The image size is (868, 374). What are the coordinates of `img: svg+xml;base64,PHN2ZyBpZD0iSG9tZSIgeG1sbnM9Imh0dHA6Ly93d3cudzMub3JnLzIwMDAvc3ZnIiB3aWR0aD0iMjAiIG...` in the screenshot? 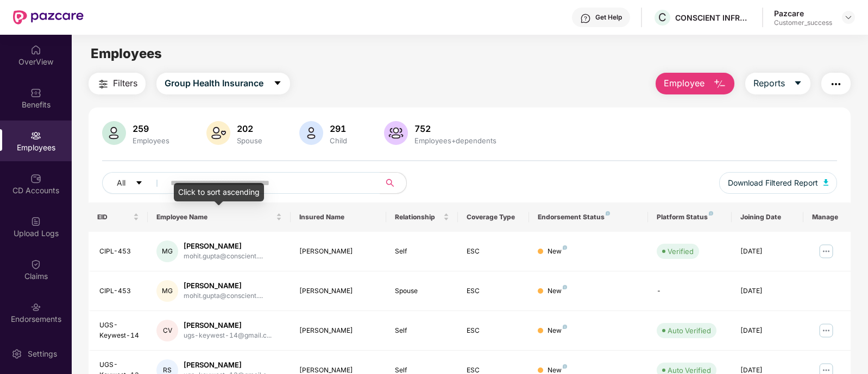 It's located at (36, 50).